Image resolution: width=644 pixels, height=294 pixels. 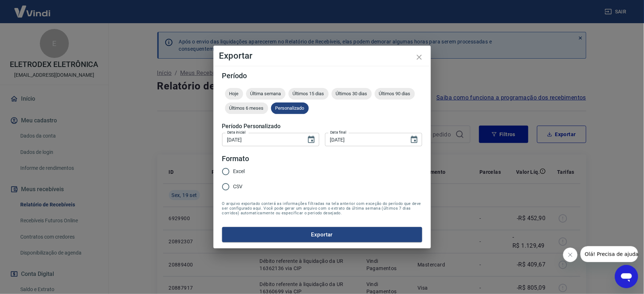 I want to click on span: Personalizado, so click(x=290, y=108).